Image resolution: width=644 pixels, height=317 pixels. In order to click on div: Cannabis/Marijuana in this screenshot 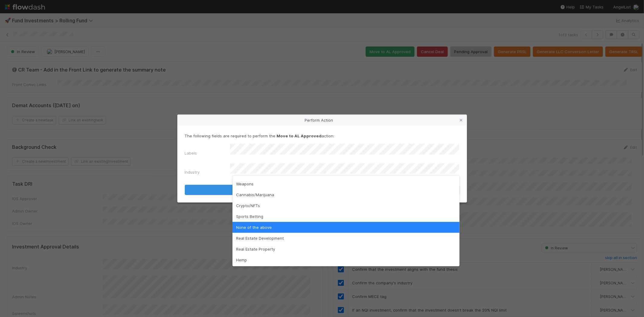, I will do `click(346, 195)`.